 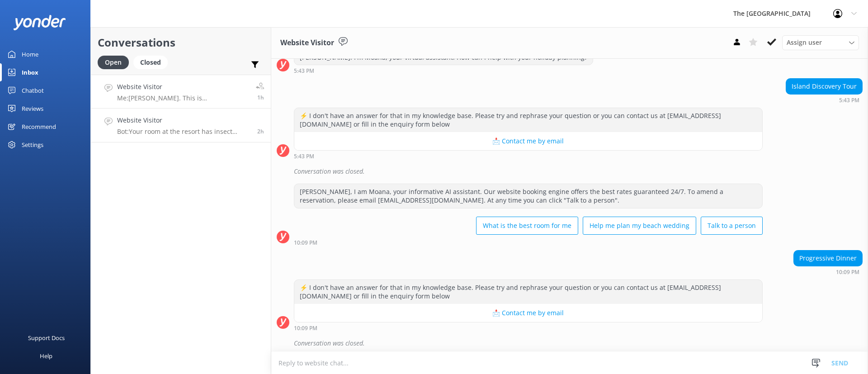 I want to click on button: What is the best room for me, so click(x=527, y=225).